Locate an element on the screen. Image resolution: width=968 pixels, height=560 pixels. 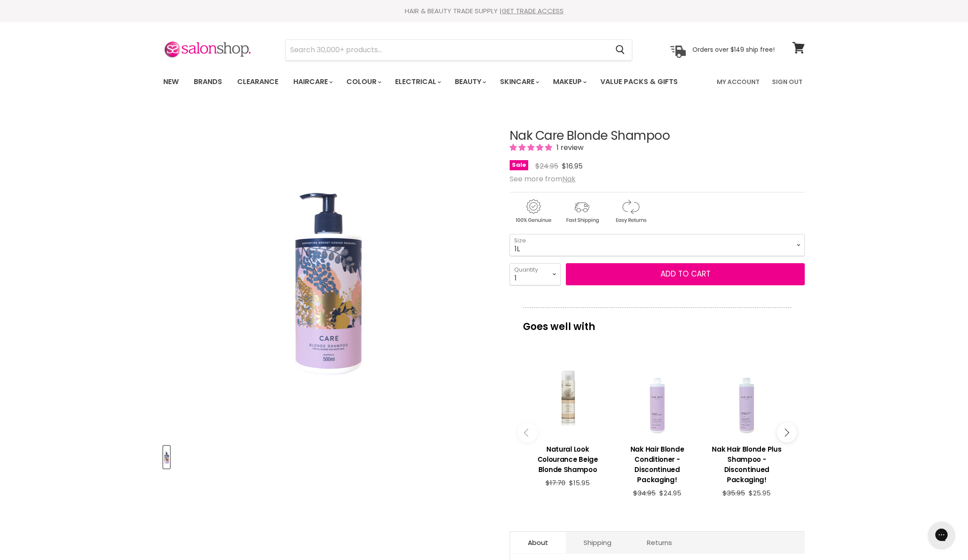
img: returns.gif is located at coordinates (630, 211).